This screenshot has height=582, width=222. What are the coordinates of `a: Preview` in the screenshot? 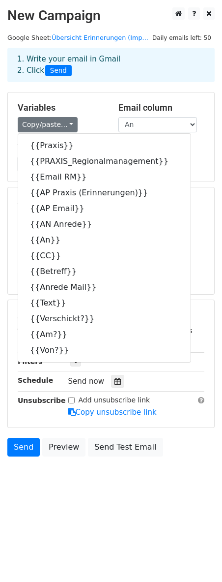 It's located at (64, 447).